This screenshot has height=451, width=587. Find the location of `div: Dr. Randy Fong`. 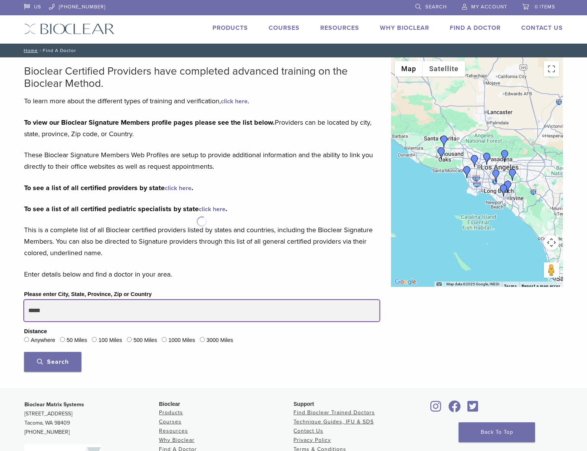

div: Dr. Randy Fong is located at coordinates (504, 190).